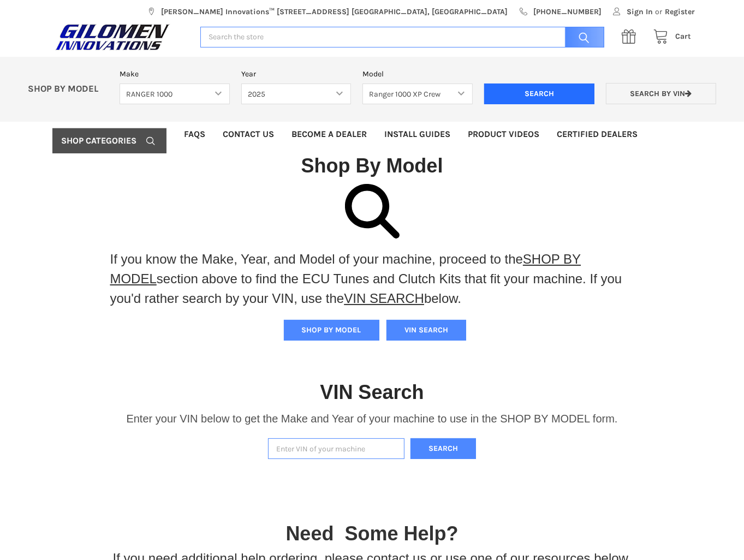 The height and width of the screenshot is (560, 744). What do you see at coordinates (113, 37) in the screenshot?
I see `img: GILOMEN INNOVATIONS` at bounding box center [113, 37].